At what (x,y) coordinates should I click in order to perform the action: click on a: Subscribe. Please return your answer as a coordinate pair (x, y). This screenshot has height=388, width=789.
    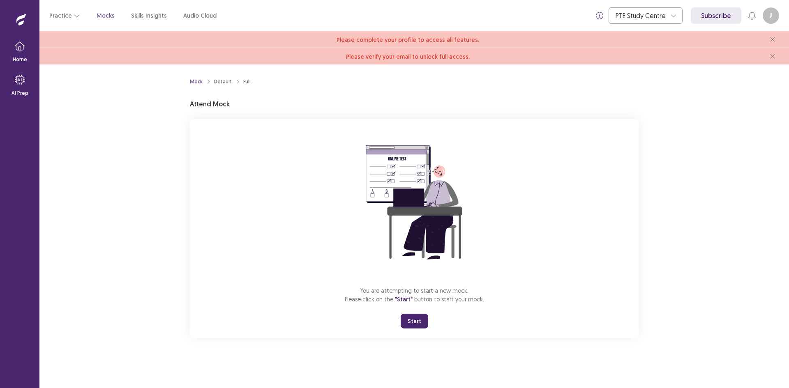
    Looking at the image, I should click on (716, 16).